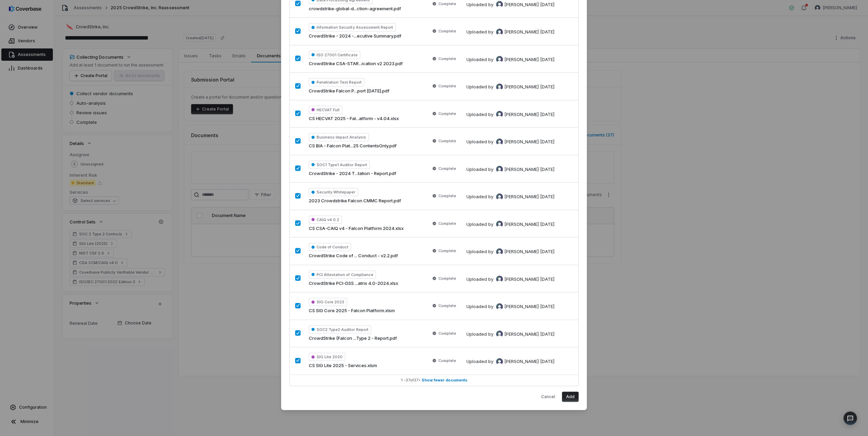 The image size is (868, 436). Describe the element at coordinates (325, 220) in the screenshot. I see `span: CAIQ v4.0.2` at that location.